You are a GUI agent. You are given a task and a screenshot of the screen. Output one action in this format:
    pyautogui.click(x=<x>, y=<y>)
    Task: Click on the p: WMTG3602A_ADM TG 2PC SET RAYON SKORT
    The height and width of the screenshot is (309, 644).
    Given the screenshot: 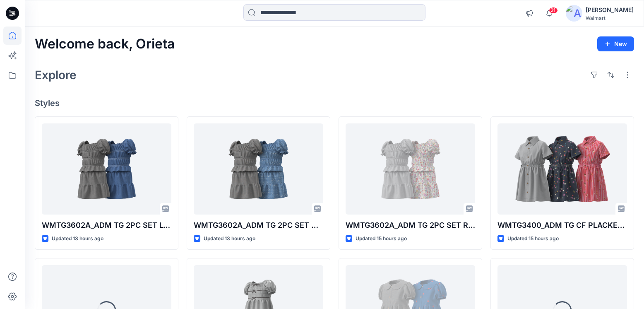 What is the action you would take?
    pyautogui.click(x=410, y=225)
    